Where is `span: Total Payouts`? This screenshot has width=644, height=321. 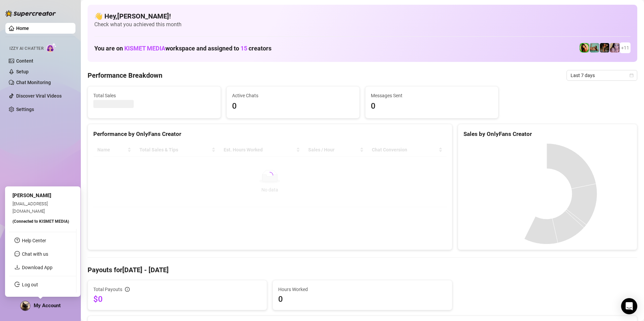
span: Total Payouts is located at coordinates (108, 289).